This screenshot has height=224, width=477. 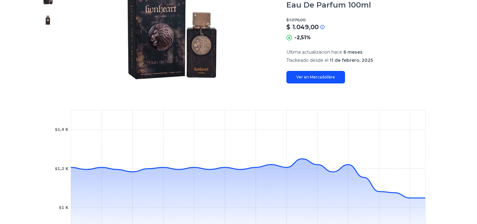 What do you see at coordinates (48, 20) in the screenshot?
I see `img: Armaf Club De Nuit Lionheart Woman Eau De Parfum 100ml` at bounding box center [48, 20].